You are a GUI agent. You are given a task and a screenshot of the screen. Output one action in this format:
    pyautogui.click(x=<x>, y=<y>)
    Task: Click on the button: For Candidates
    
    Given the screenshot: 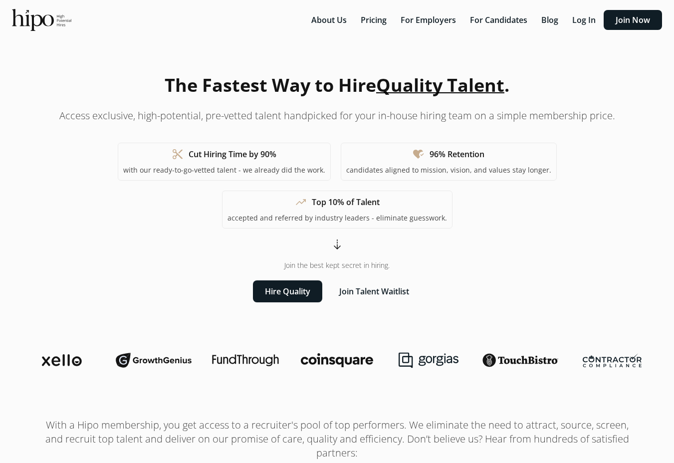 What is the action you would take?
    pyautogui.click(x=498, y=20)
    